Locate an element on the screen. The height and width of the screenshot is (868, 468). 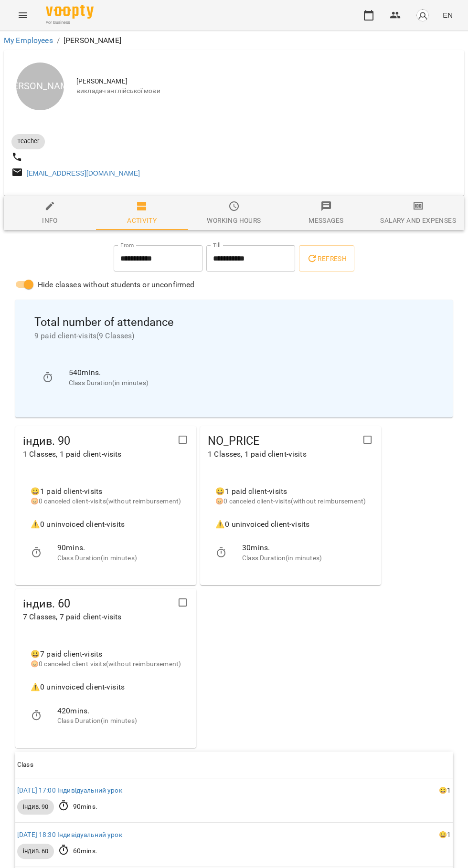
button: Menu is located at coordinates (23, 15).